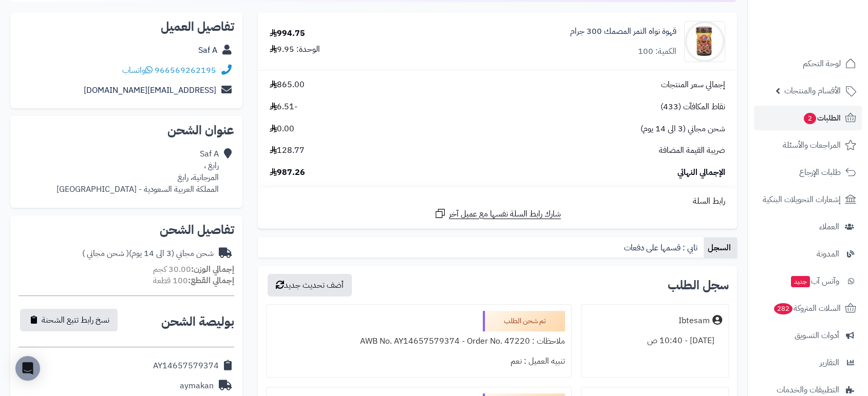  I want to click on a: طلبات الإرجاع, so click(807, 172).